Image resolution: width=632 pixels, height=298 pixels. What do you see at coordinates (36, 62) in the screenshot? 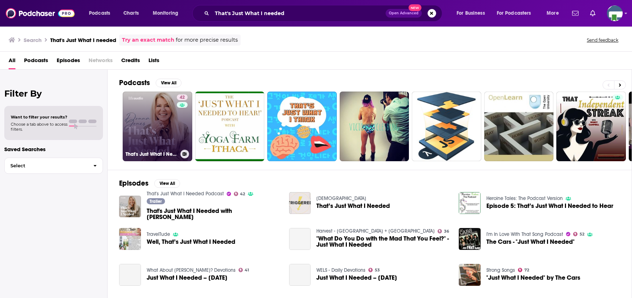
I see `a: Podcasts` at bounding box center [36, 62].